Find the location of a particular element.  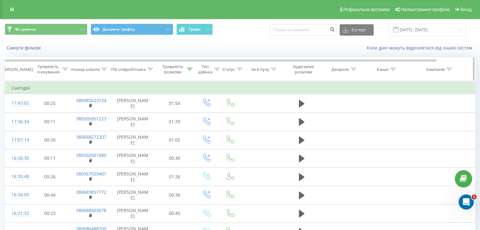

td: 00:45 is located at coordinates (175, 214).